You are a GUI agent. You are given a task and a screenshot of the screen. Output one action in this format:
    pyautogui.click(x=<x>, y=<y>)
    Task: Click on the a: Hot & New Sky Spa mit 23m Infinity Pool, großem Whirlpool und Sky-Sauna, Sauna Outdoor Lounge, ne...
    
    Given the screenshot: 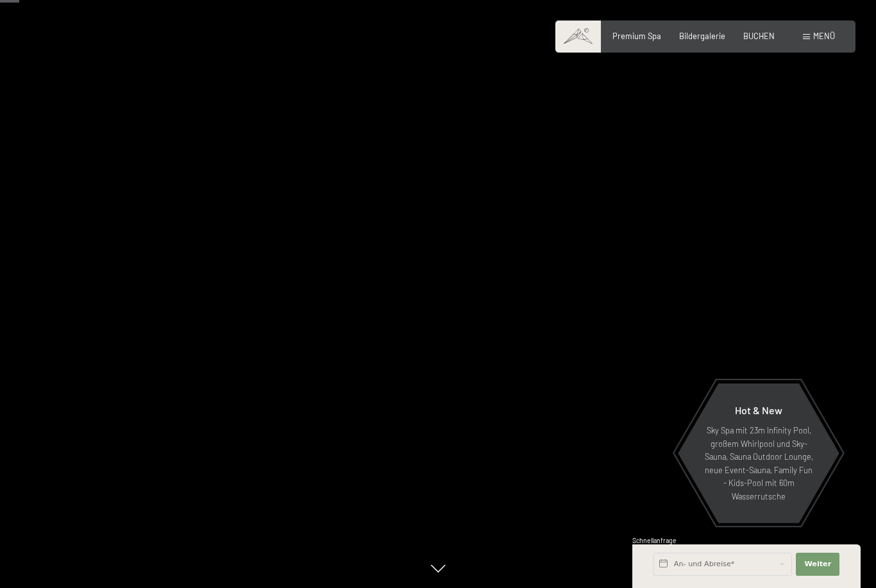 What is the action you would take?
    pyautogui.click(x=759, y=453)
    